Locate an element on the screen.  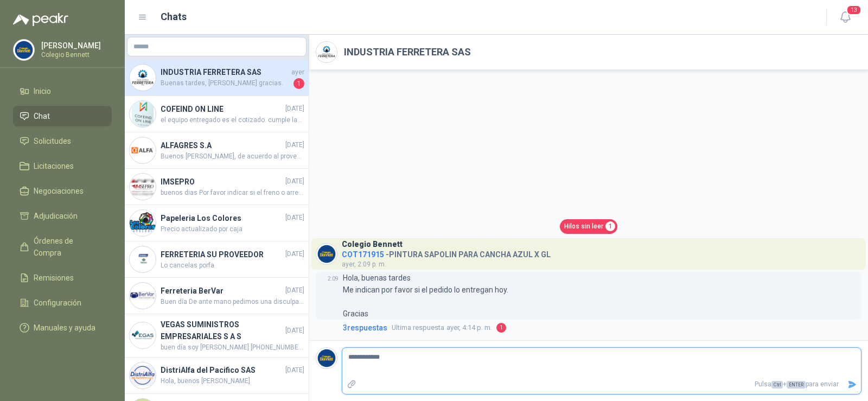
span: ENTER is located at coordinates (796, 384).